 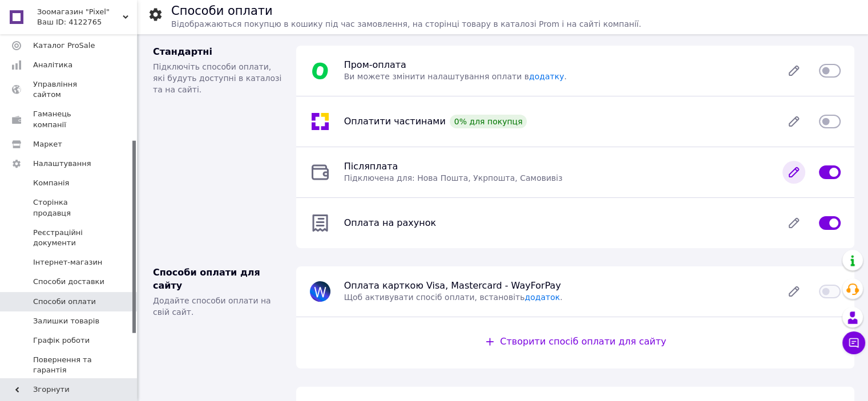 What do you see at coordinates (452, 285) in the screenshot?
I see `span: Оплата карткою Visa, Mastercard - WayForPay` at bounding box center [452, 285].